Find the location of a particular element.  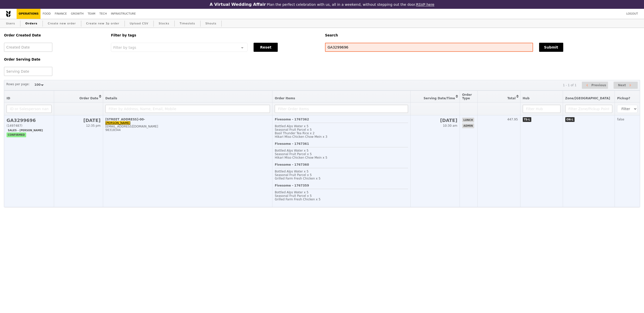

a: RSVP here is located at coordinates (425, 4).